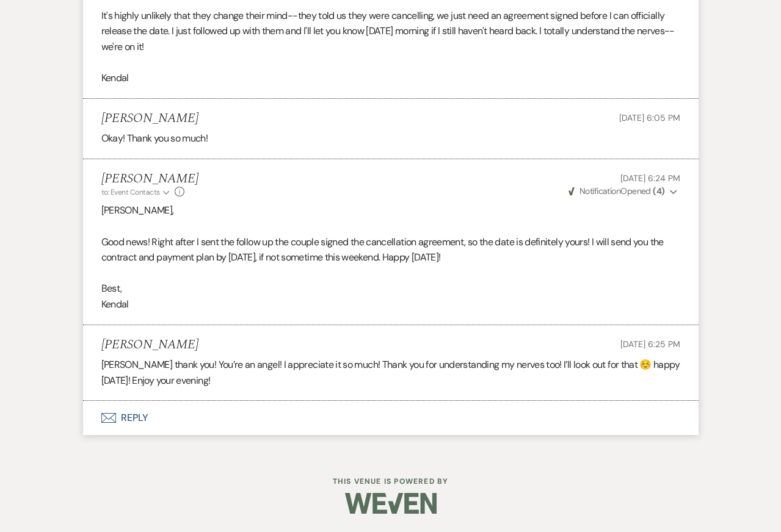 The image size is (781, 532). Describe the element at coordinates (391, 418) in the screenshot. I see `button: Reply` at that location.